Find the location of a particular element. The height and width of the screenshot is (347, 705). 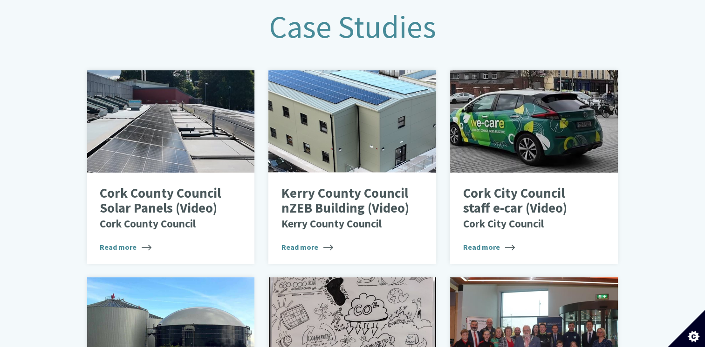

a: Kerry County Council nZEB Building (Video)Kerry County Council Read more is located at coordinates (352, 167).